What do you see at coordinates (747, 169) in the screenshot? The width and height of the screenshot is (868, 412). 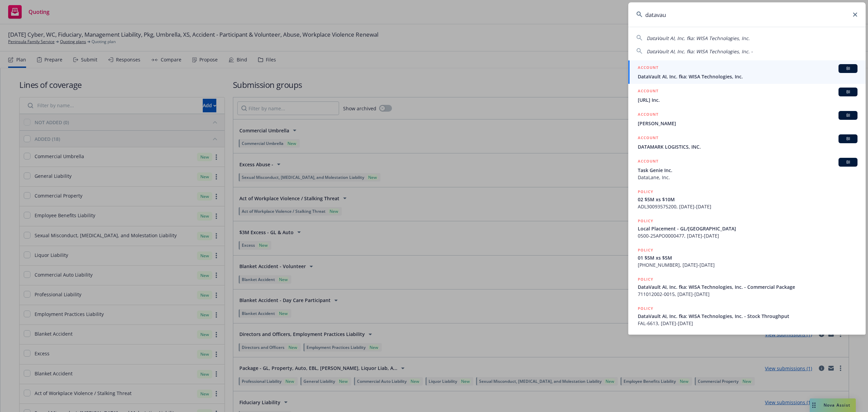 I see `a: ACCOUNTBITask Genie Inc.DataLane, Inc.` at bounding box center [747, 169].